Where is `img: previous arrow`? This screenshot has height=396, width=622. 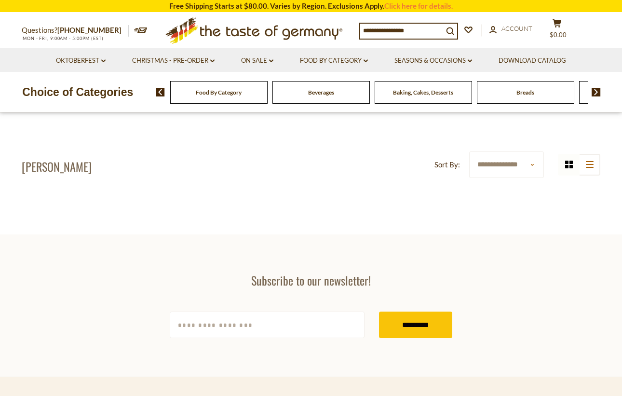
img: previous arrow is located at coordinates (160, 92).